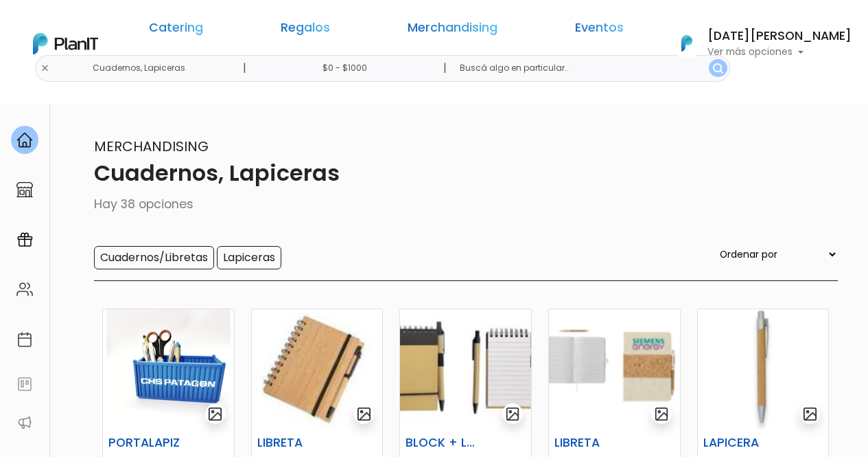 The width and height of the screenshot is (868, 457). Describe the element at coordinates (249, 257) in the screenshot. I see `input: Lapiceras` at that location.